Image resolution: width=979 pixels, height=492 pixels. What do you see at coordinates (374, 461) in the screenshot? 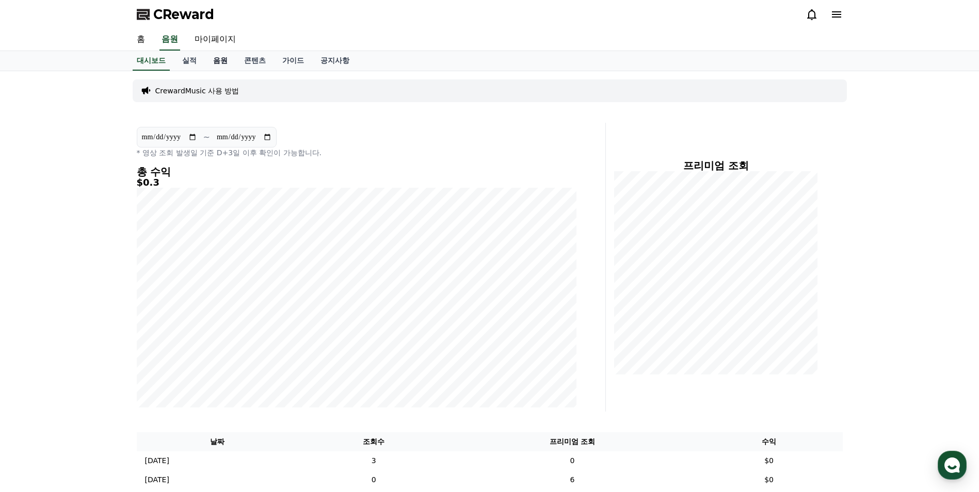
I see `td: 3` at bounding box center [374, 461].